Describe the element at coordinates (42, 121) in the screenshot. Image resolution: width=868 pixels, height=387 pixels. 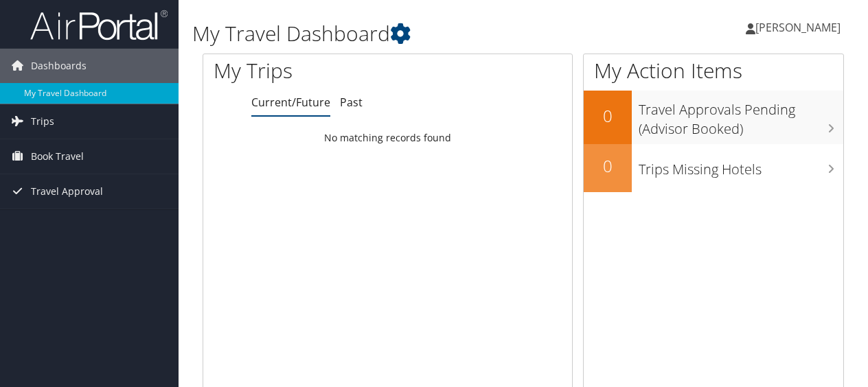
I see `span: Trips` at that location.